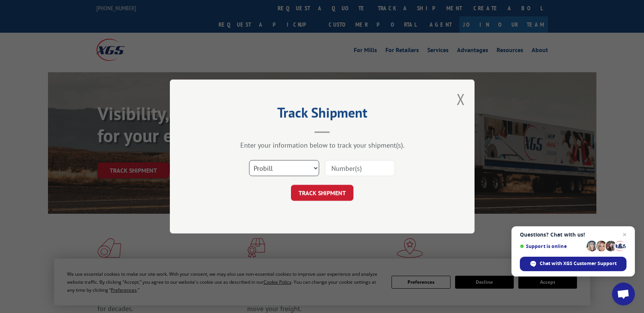  I want to click on span: Support is online, so click(552, 246).